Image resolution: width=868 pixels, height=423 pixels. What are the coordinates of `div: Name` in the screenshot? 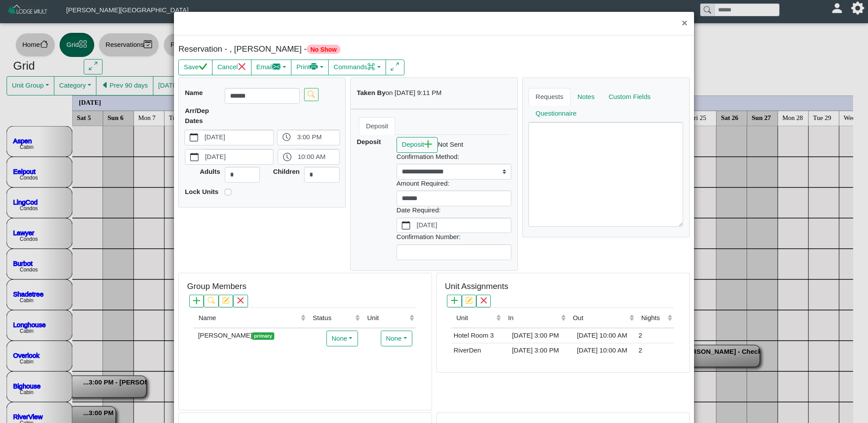 It's located at (248, 318).